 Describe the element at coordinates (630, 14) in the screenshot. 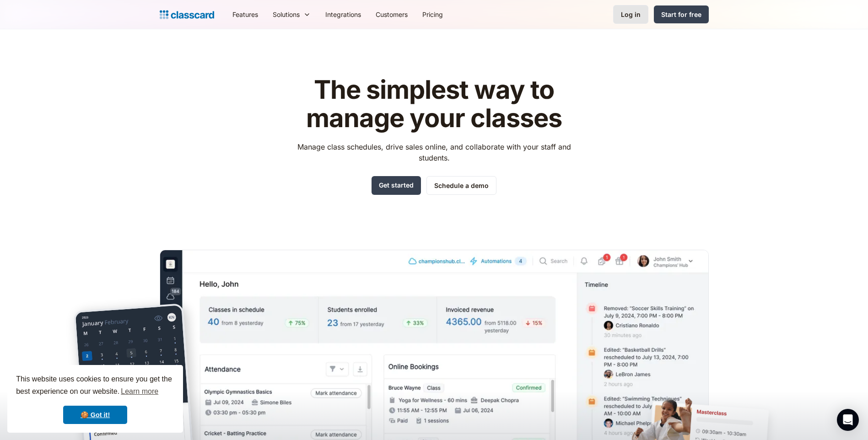

I see `a: Log in` at that location.